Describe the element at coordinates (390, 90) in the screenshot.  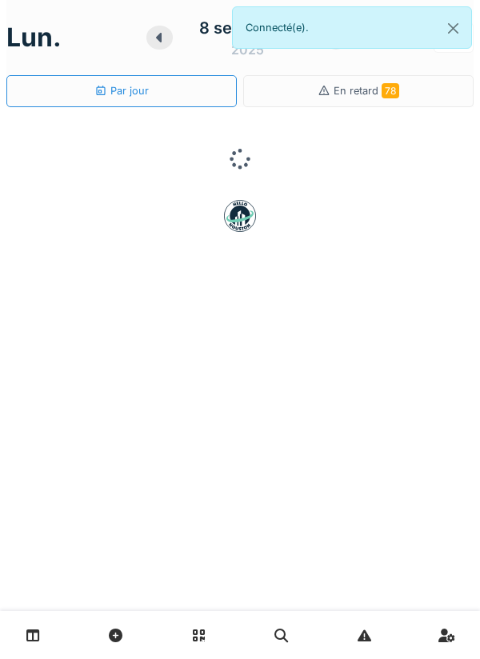
I see `span: 78` at that location.